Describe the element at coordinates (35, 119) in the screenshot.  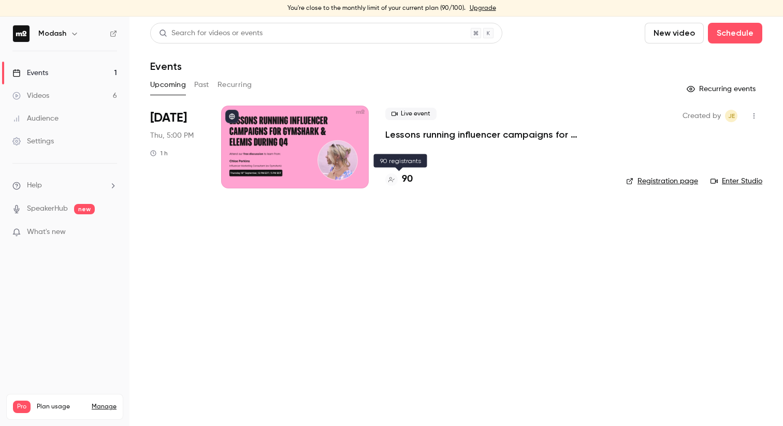
I see `div: Audience` at that location.